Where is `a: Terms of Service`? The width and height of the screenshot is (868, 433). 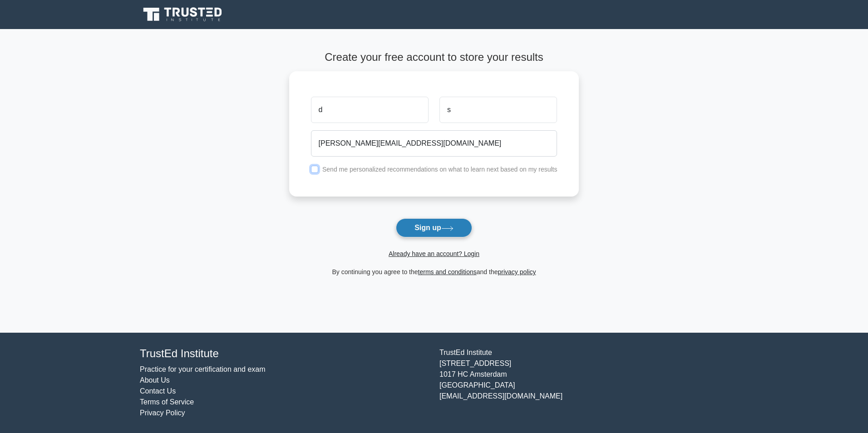
a: Terms of Service is located at coordinates (167, 402).